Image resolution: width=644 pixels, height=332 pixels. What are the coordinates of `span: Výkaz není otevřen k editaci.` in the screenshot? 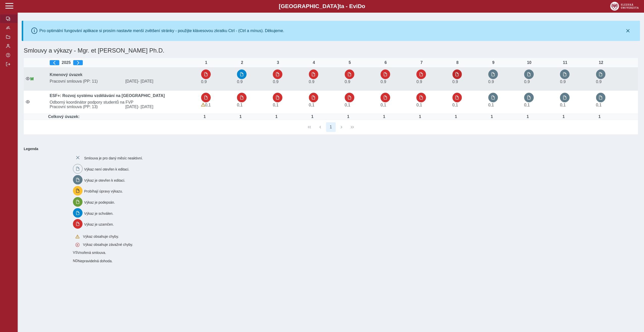 It's located at (107, 169).